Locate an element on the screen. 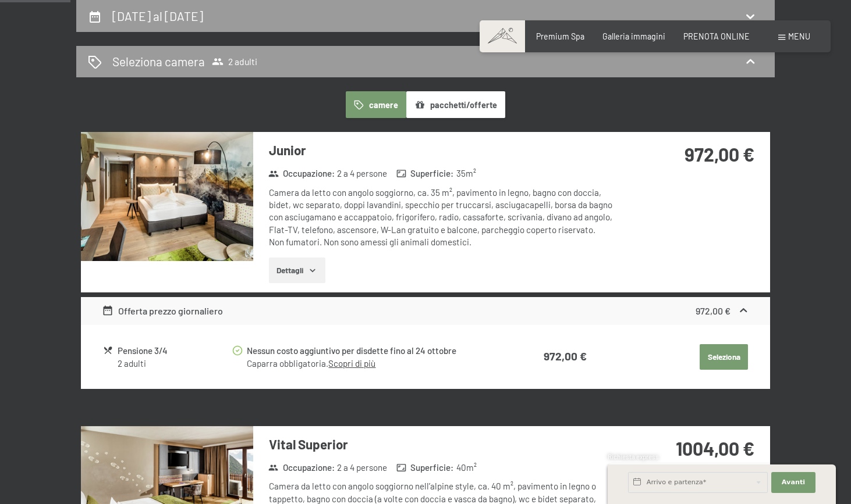  button: pacchetti/offerte is located at coordinates (456, 105).